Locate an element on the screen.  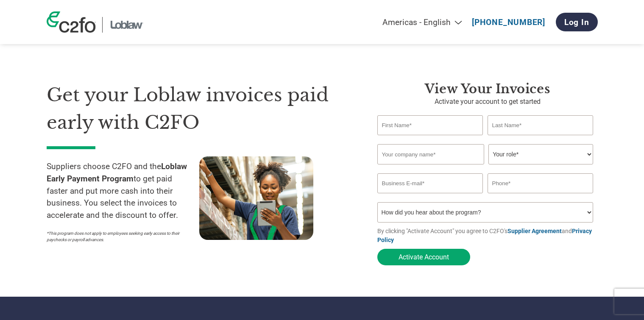
input: Your company name* is located at coordinates (431, 154).